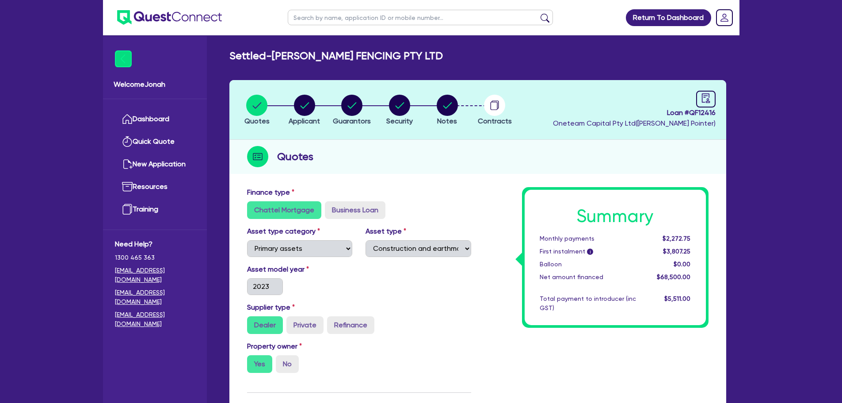 This screenshot has width=842, height=403. I want to click on label: Asset type category, so click(283, 231).